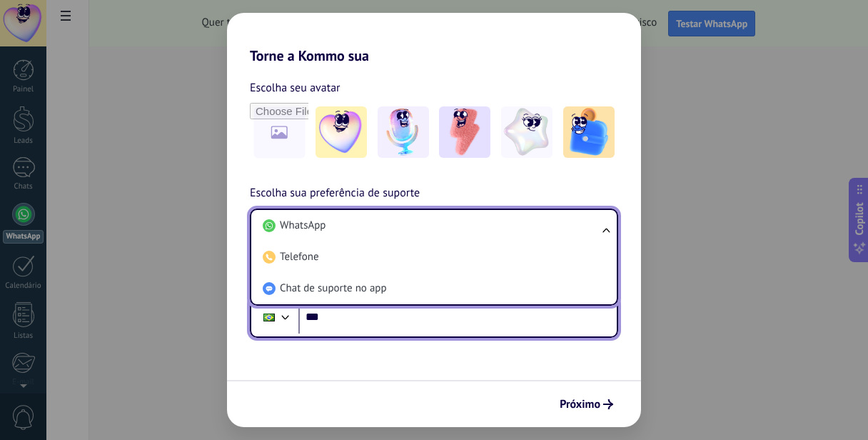  Describe the element at coordinates (526, 132) in the screenshot. I see `img: -4.jpeg` at that location.